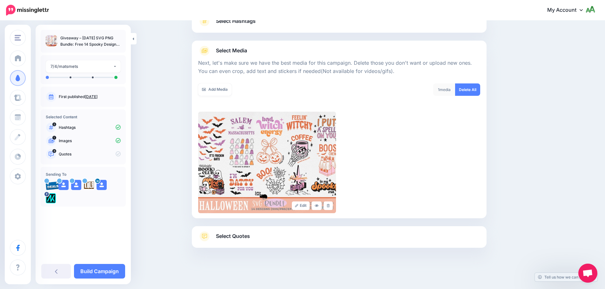 This screenshot has width=605, height=289. What do you see at coordinates (468, 90) in the screenshot?
I see `a: Delete All` at bounding box center [468, 90].